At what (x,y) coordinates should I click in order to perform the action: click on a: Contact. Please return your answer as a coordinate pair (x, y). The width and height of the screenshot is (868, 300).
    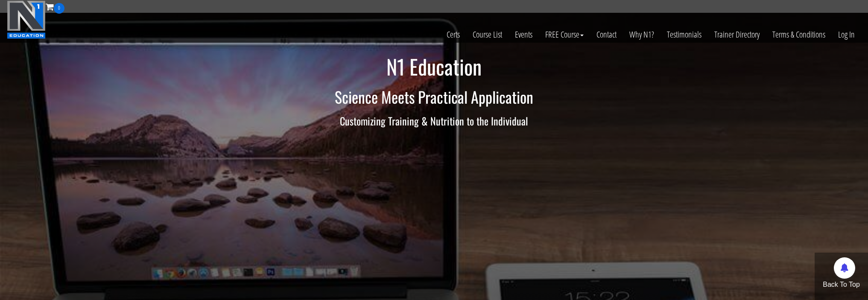
    Looking at the image, I should click on (606, 35).